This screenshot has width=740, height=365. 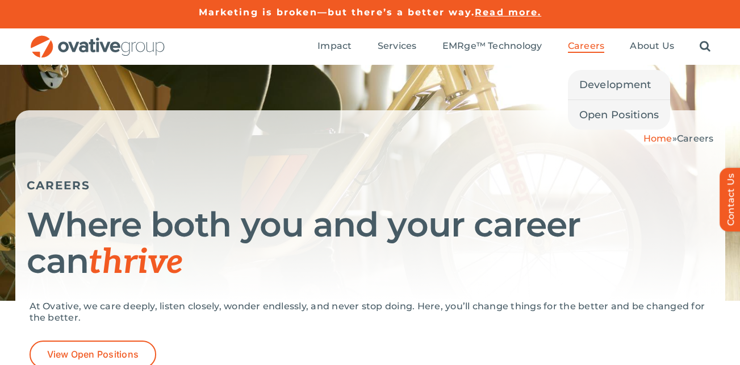 What do you see at coordinates (397, 46) in the screenshot?
I see `span: Services` at bounding box center [397, 46].